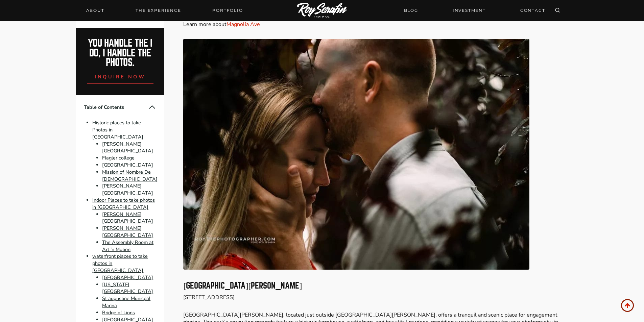 The height and width of the screenshot is (322, 644). Describe the element at coordinates (469, 10) in the screenshot. I see `a: INVESTMENT` at that location.